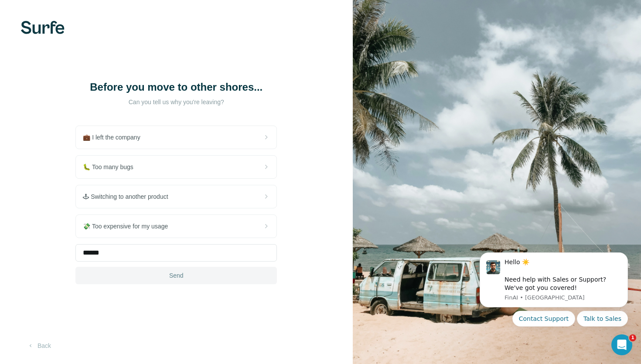  I want to click on img: Profile image for FinAI, so click(26, 26).